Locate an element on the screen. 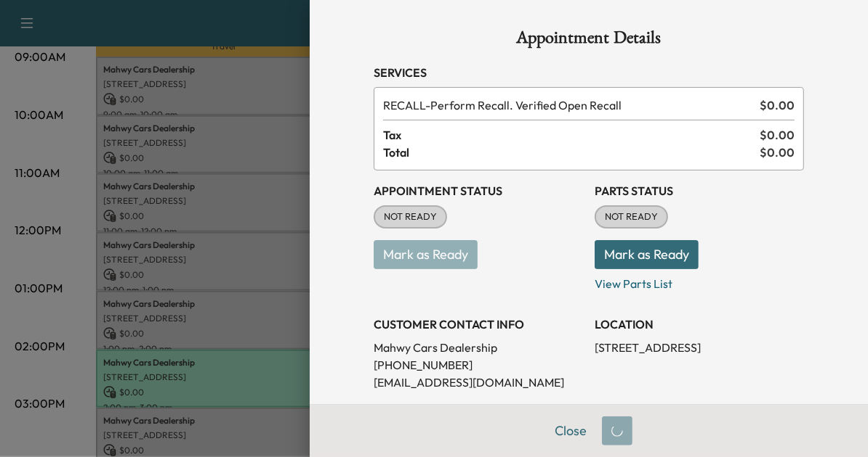 This screenshot has height=457, width=868. span: Perform Recall. Verified Open Recall is located at coordinates (568, 105).